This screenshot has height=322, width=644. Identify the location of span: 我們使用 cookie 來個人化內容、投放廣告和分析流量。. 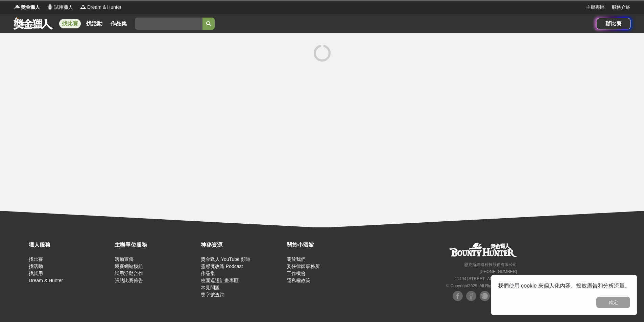
(564, 285).